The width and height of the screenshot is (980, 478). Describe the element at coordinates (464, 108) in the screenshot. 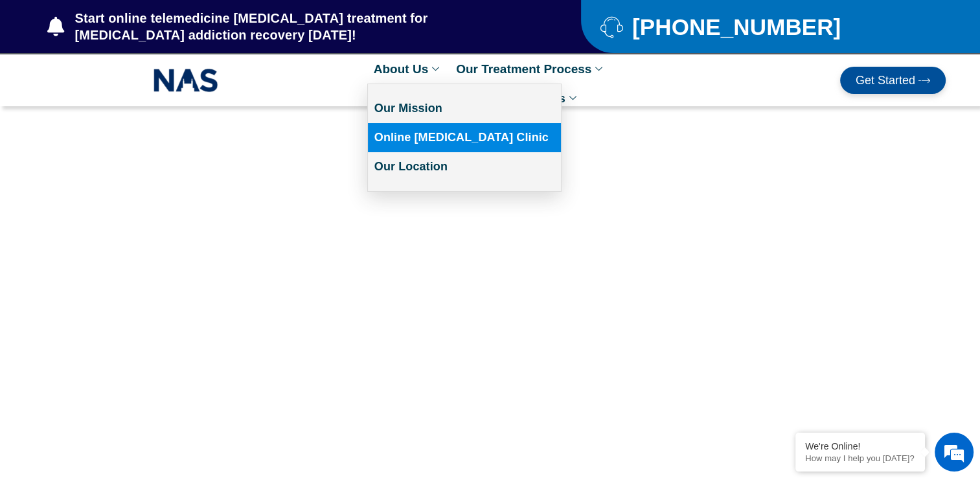

I see `a: Our Mission` at that location.